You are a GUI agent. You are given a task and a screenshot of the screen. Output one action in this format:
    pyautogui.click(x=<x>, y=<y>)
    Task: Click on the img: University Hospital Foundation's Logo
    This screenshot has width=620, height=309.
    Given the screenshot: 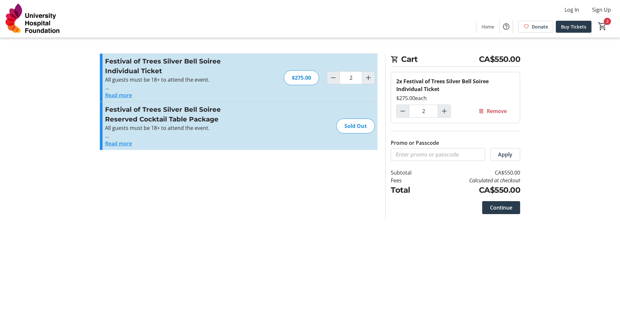 What is the action you would take?
    pyautogui.click(x=33, y=19)
    